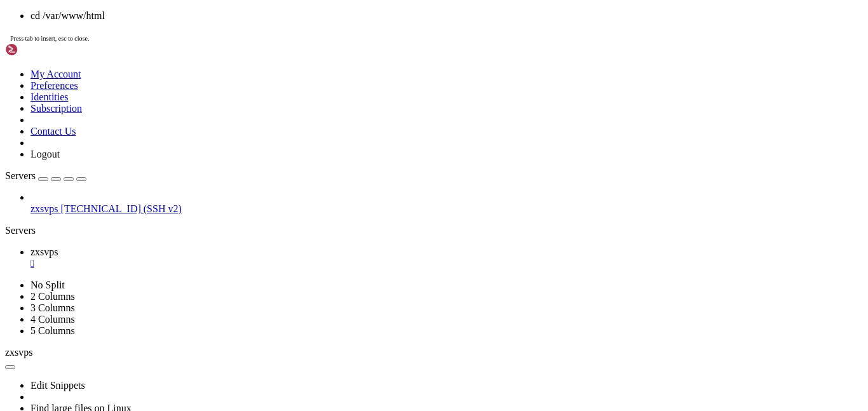 The width and height of the screenshot is (868, 411). What do you see at coordinates (354, 228) in the screenshot?
I see `x-row: remote: Enumerating objects: 1048, done.` at bounding box center [354, 228].